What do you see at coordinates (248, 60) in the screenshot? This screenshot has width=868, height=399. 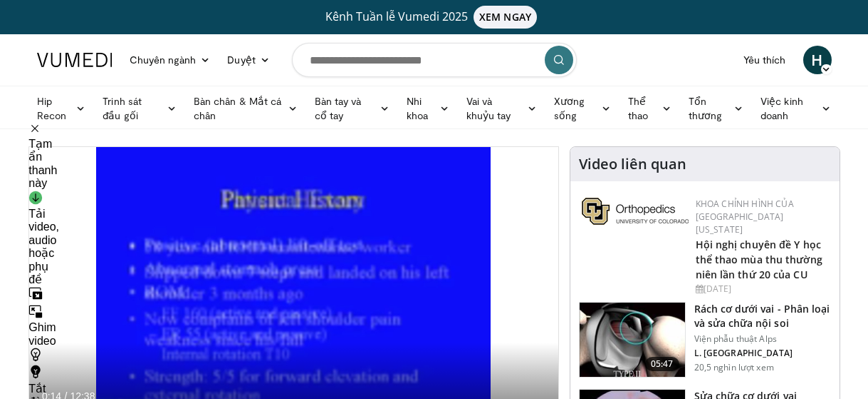 I see `a: Duyệt` at bounding box center [248, 60].